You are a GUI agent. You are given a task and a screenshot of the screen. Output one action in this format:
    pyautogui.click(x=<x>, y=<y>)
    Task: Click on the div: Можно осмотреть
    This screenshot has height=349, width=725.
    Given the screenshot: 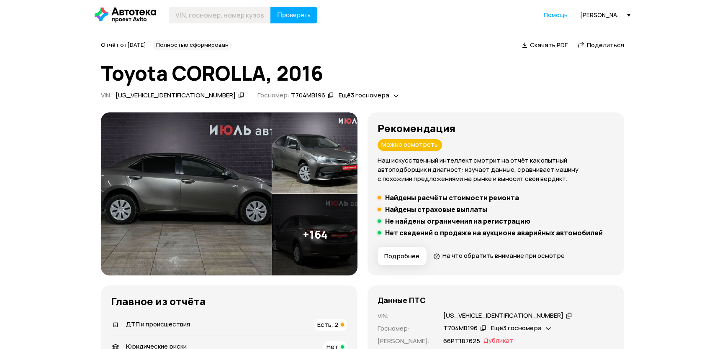 What is the action you would take?
    pyautogui.click(x=410, y=145)
    